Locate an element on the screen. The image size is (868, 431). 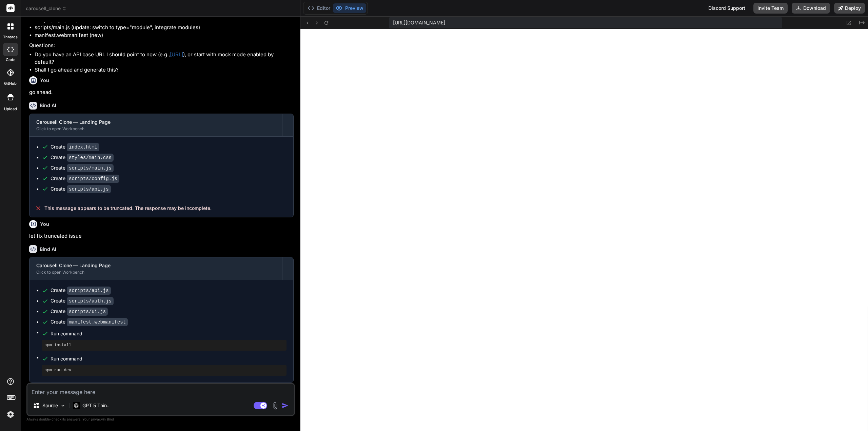
label: code is located at coordinates (11, 59).